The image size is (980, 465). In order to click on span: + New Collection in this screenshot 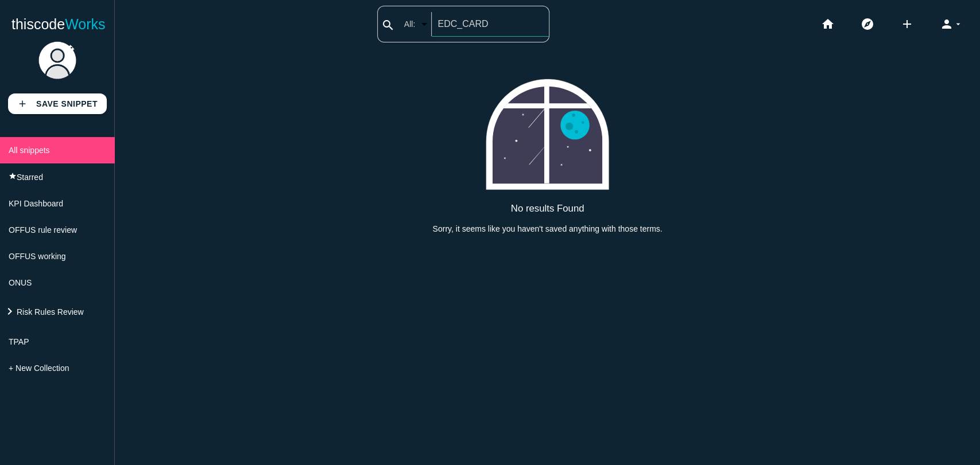, I will do `click(39, 368)`.